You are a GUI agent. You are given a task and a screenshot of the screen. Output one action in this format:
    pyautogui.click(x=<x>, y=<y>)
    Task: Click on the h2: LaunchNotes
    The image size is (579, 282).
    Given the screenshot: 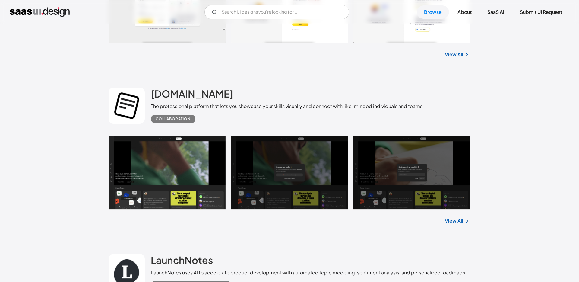 What is the action you would take?
    pyautogui.click(x=182, y=260)
    